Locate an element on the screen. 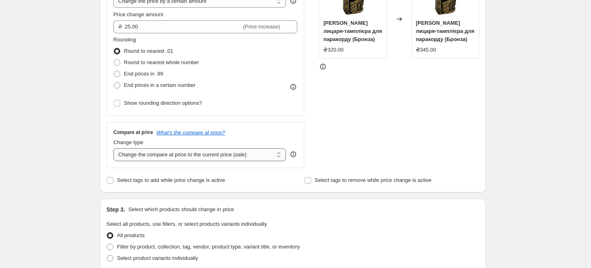  span: (Price increase) is located at coordinates (261, 26).